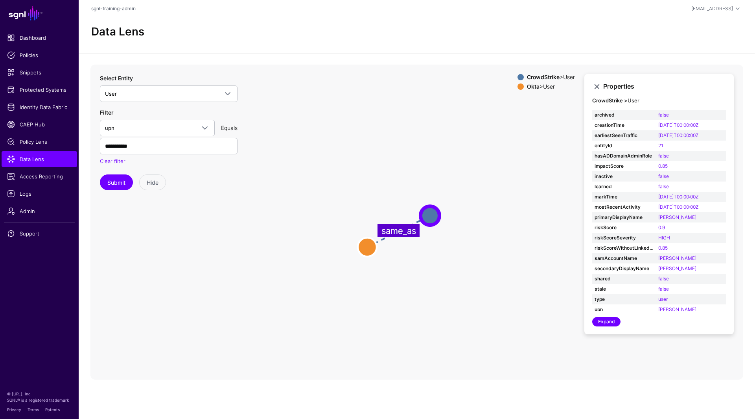 The height and width of the screenshot is (419, 755). Describe the element at coordinates (39, 38) in the screenshot. I see `a: Dashboard` at that location.